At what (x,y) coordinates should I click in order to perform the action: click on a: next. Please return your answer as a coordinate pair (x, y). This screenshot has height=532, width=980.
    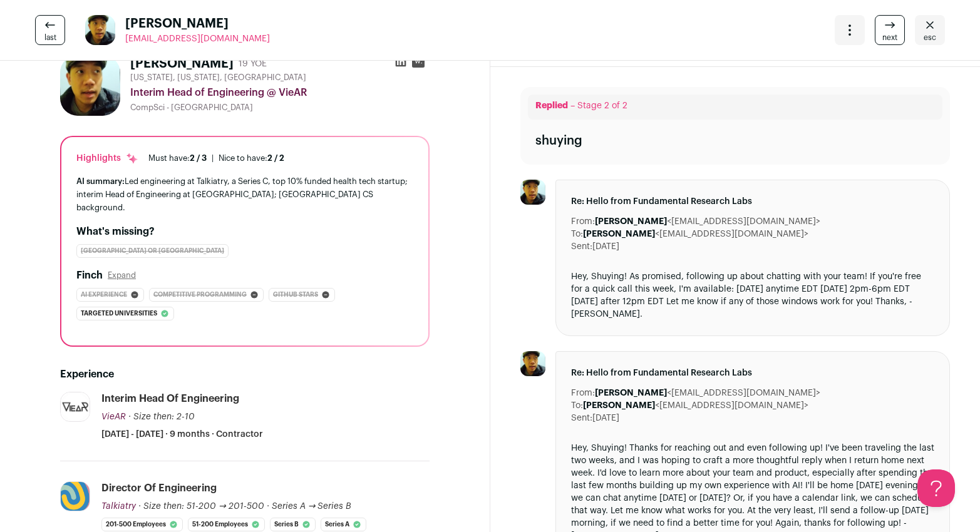
    Looking at the image, I should click on (889, 30).